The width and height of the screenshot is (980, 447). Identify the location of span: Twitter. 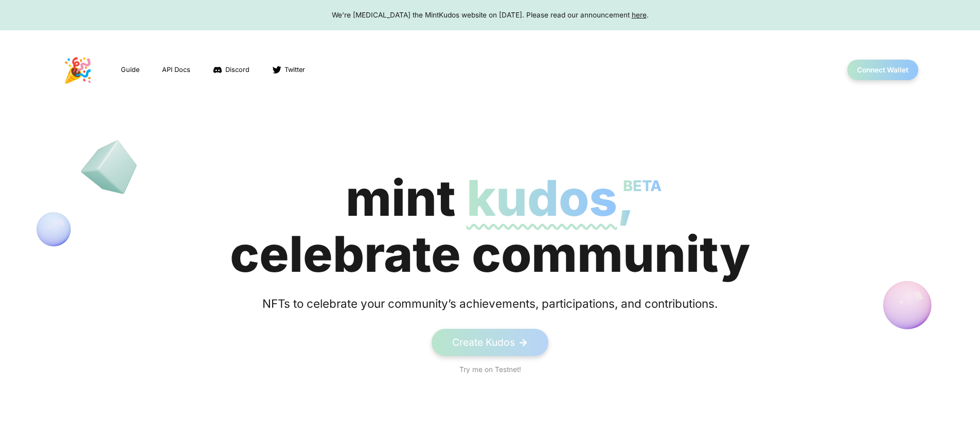
(295, 70).